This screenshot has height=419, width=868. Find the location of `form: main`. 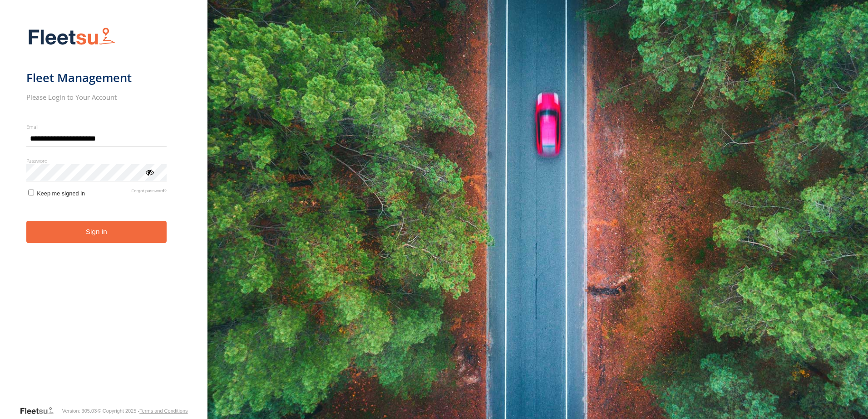

form: main is located at coordinates (104, 214).